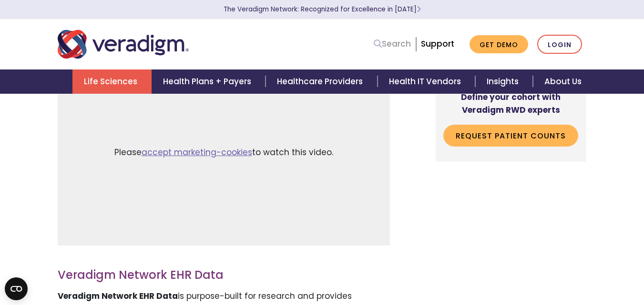 This screenshot has height=305, width=644. What do you see at coordinates (499, 45) in the screenshot?
I see `a: Get Demo` at bounding box center [499, 45].